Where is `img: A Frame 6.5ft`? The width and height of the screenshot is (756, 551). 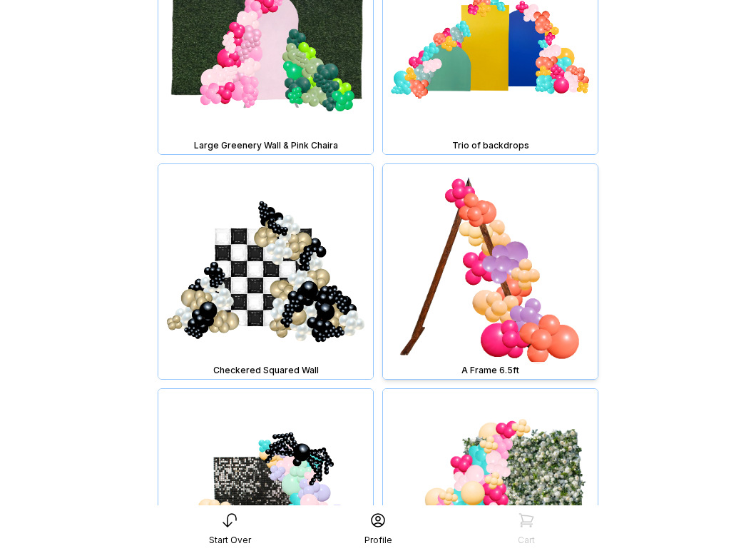
img: A Frame 6.5ft is located at coordinates (490, 271).